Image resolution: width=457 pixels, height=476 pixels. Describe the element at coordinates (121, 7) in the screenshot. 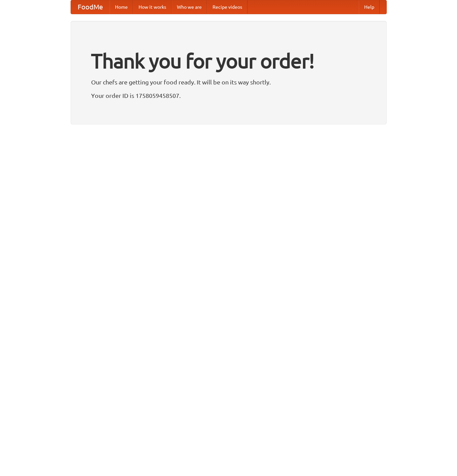

I see `a: Home` at that location.